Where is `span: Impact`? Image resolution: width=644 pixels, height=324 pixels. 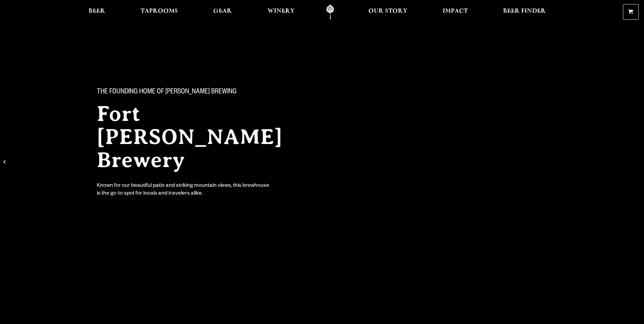
span: Impact is located at coordinates (455, 11).